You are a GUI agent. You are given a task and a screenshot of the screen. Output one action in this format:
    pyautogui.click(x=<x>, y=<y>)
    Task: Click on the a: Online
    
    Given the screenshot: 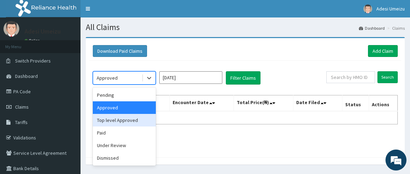 What is the action you would take?
    pyautogui.click(x=33, y=41)
    